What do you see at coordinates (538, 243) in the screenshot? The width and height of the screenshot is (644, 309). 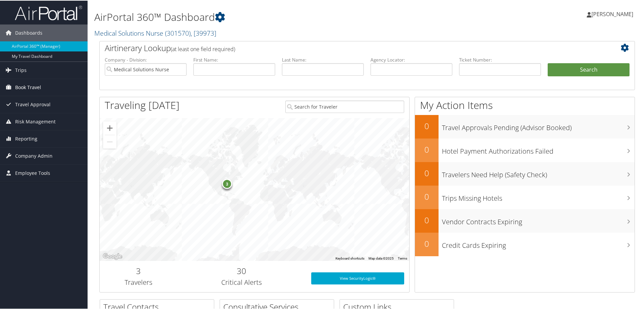 I see `h3: Credit Cards Expiring` at bounding box center [538, 243].